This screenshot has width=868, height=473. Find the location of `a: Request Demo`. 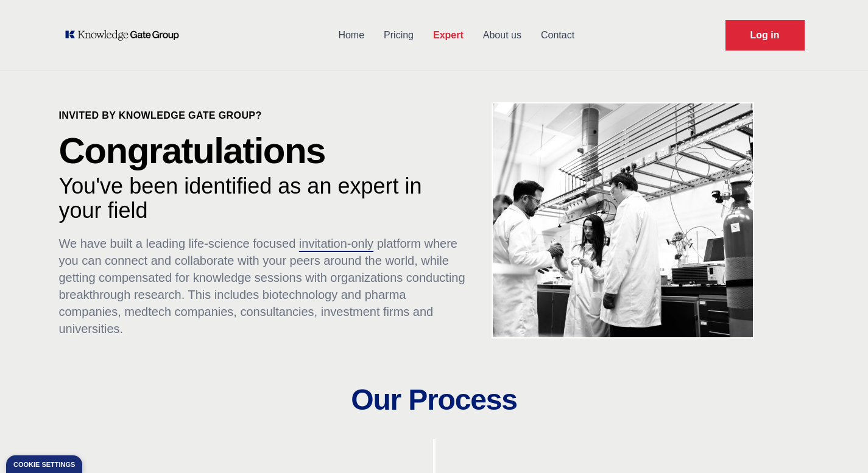

a: Request Demo is located at coordinates (765, 36).